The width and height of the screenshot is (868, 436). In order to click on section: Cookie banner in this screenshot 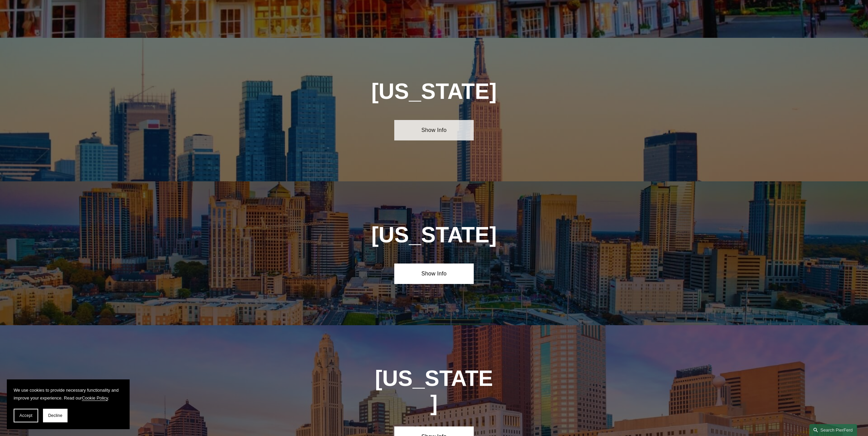, I will do `click(68, 404)`.